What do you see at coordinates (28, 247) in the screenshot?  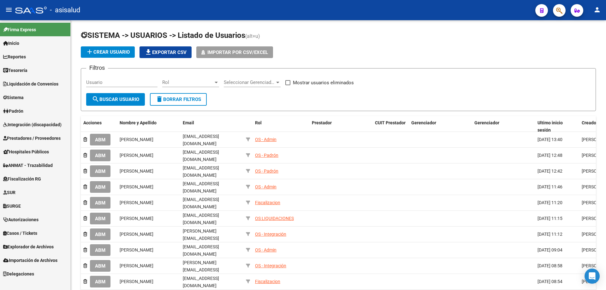 I see `span: Explorador de Archivos` at bounding box center [28, 247].